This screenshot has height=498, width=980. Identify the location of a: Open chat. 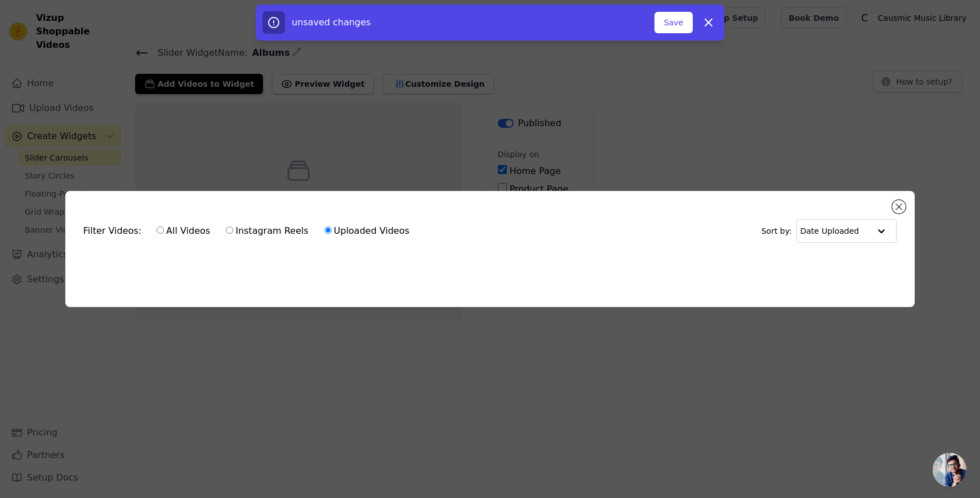
(950, 470).